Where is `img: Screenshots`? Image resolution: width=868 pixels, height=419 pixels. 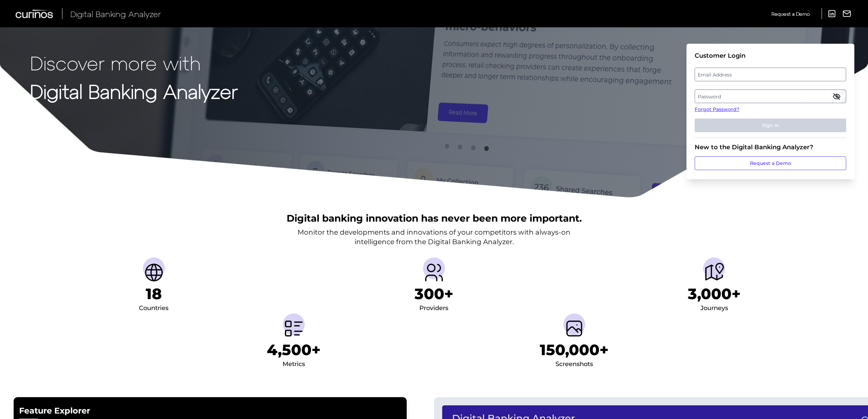 img: Screenshots is located at coordinates (574, 329).